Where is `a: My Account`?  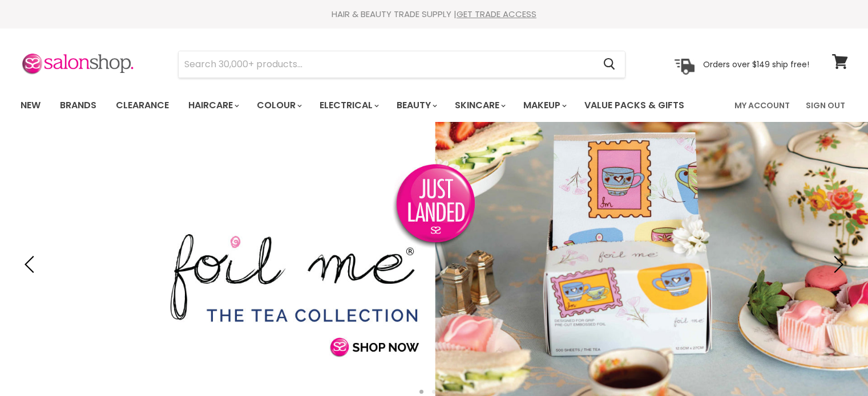 a: My Account is located at coordinates (762, 106).